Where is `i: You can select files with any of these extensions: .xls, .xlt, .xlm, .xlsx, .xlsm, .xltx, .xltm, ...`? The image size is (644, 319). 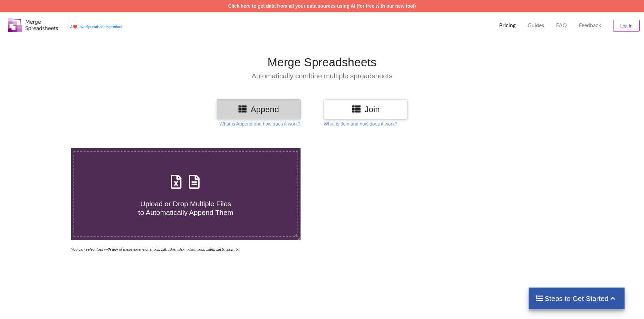
i: You can select files with any of these extensions: .xls, .xlt, .xlm, .xlsx, .xlsm, .xltx, .xltm, ... is located at coordinates (155, 250).